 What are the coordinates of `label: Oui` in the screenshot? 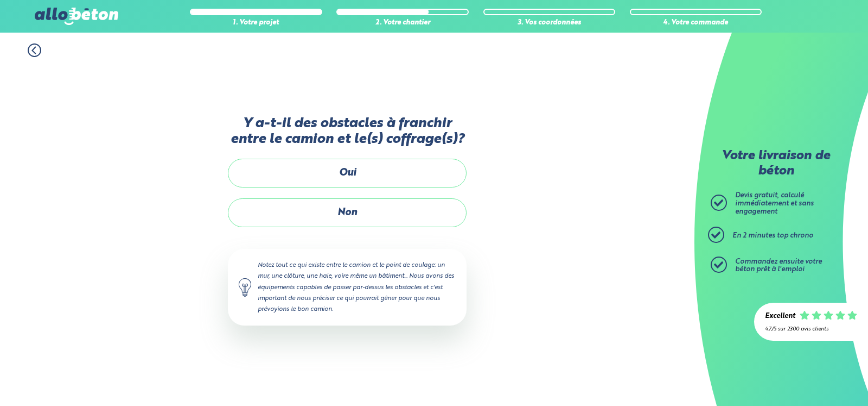 It's located at (347, 173).